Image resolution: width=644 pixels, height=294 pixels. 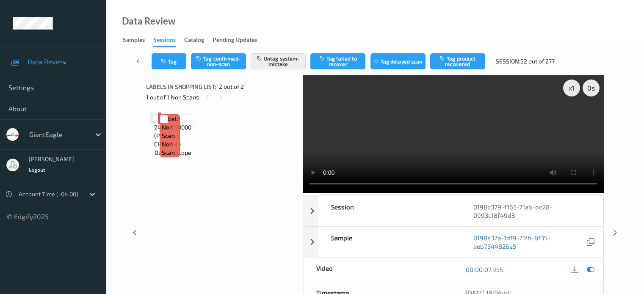 What do you see at coordinates (138, 40) in the screenshot?
I see `a: Samples` at bounding box center [138, 40].